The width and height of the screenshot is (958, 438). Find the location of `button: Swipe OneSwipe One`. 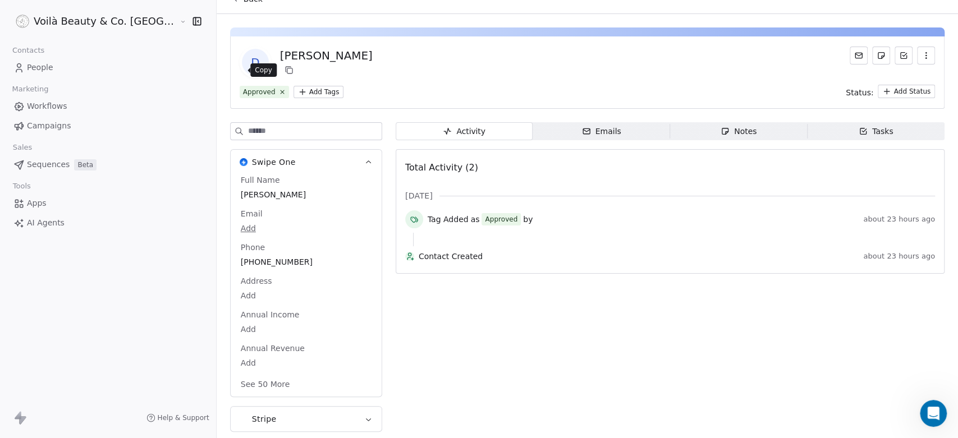

button: Swipe OneSwipe One is located at coordinates (306, 162).